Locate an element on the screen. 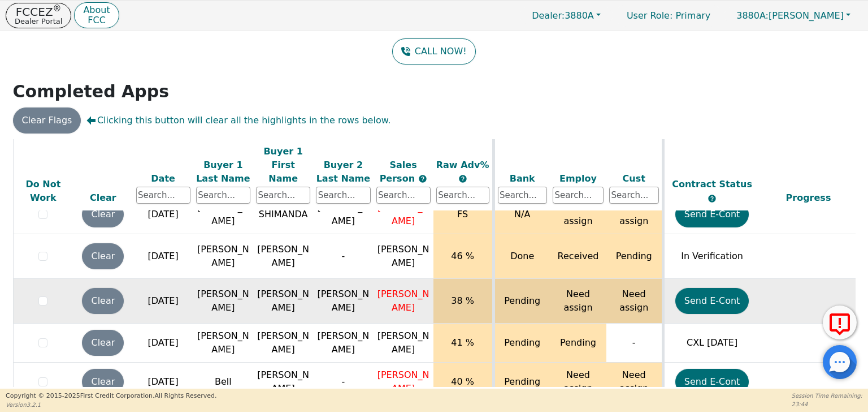  strong: Completed Apps is located at coordinates (91, 91).